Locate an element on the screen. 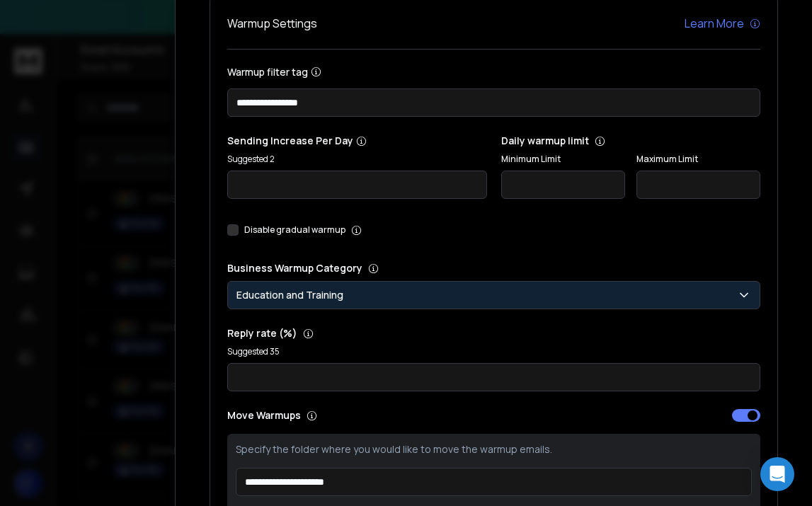 The image size is (812, 506). p: Business Warmup Category is located at coordinates (493, 269).